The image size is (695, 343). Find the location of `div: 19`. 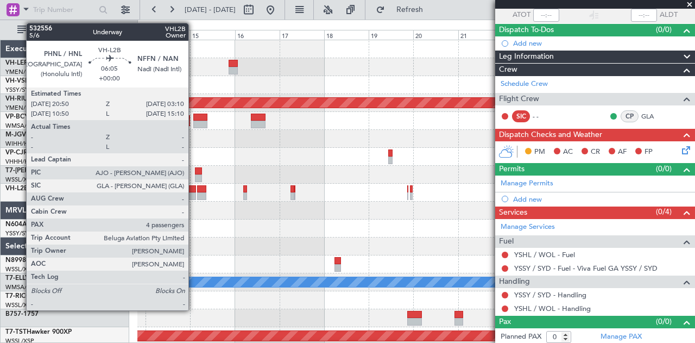

div: 19 is located at coordinates (391, 35).